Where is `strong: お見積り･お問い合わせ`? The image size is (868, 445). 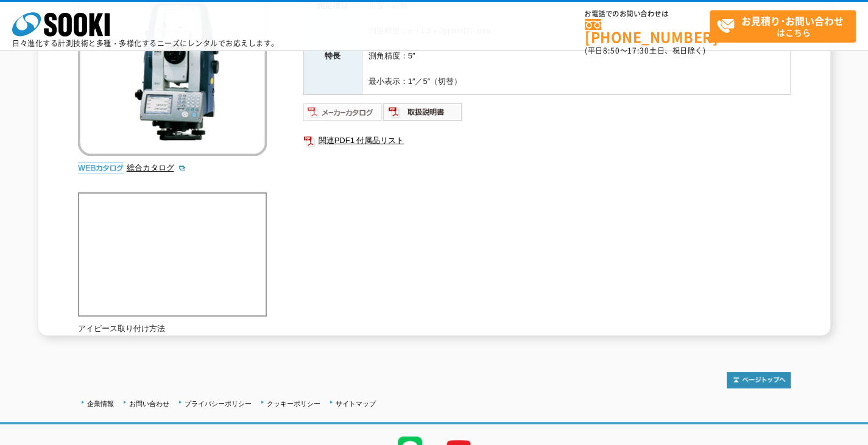 strong: お見積り･お問い合わせ is located at coordinates (792, 21).